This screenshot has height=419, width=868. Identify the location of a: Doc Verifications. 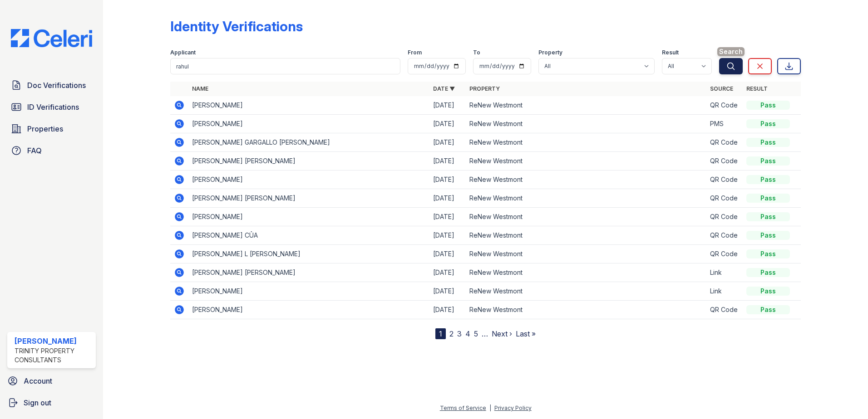
(52, 86).